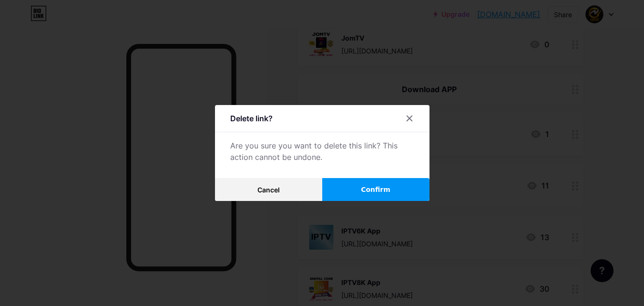 The image size is (644, 306). What do you see at coordinates (269, 189) in the screenshot?
I see `span: Cancel` at bounding box center [269, 189].